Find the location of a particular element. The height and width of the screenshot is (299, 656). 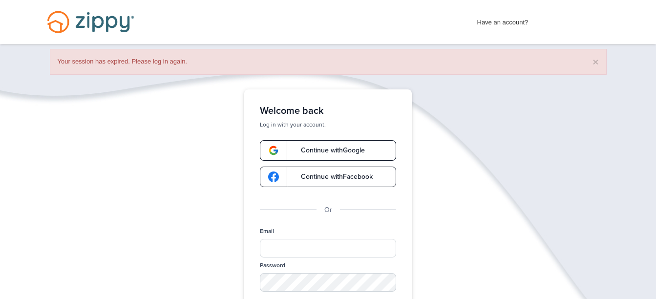

div: Your session has expired. Please log in again. is located at coordinates (328, 62).